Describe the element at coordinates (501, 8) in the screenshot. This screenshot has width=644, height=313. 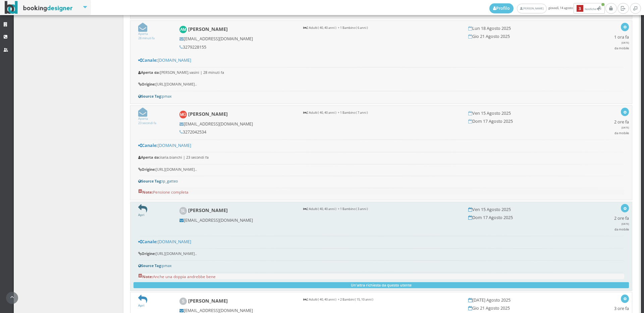
I see `a: Profilo` at that location.